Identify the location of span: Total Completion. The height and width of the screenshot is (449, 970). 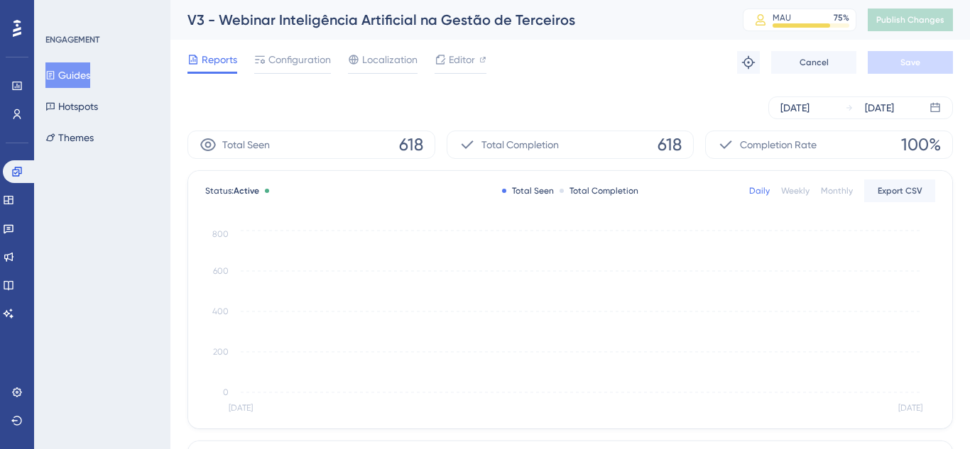
(520, 145).